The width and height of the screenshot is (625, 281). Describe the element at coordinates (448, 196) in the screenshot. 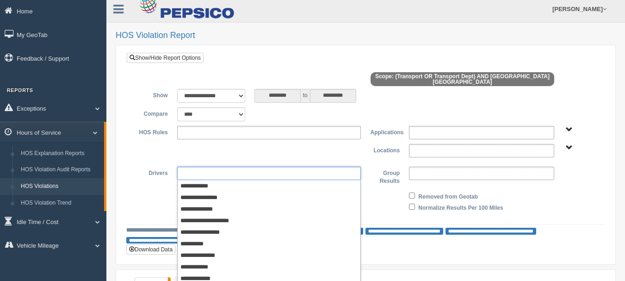

I see `label: Removed from Geotab` at that location.